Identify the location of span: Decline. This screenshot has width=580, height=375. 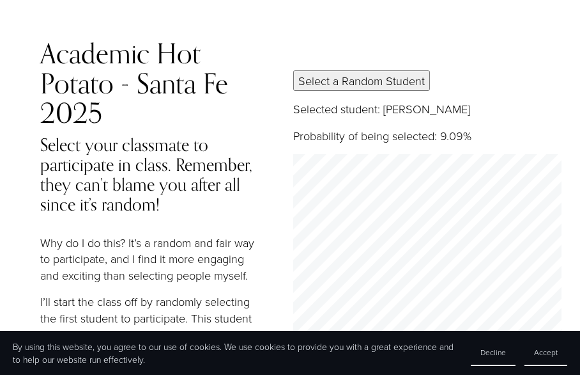
(494, 352).